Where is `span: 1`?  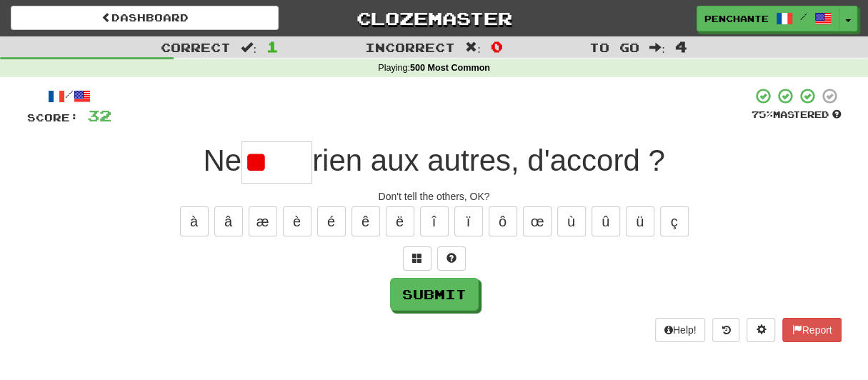 span: 1 is located at coordinates (272, 46).